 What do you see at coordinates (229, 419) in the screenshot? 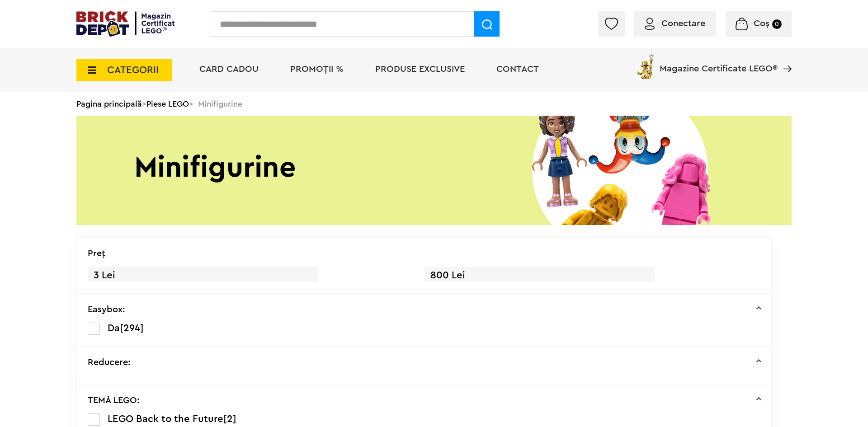
I see `span: [2]` at bounding box center [229, 419].